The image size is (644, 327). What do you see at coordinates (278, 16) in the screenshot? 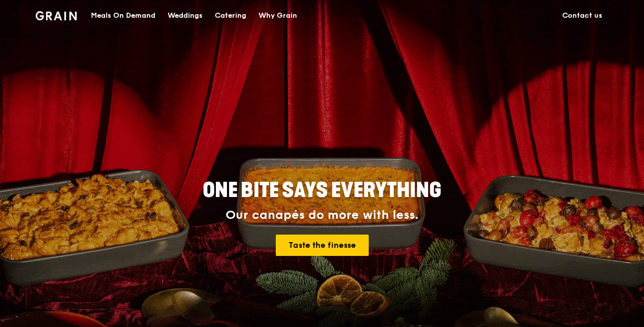
I see `a: Why Grain` at bounding box center [278, 16].